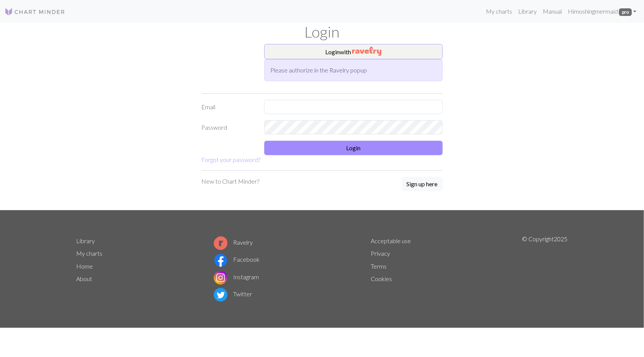  Describe the element at coordinates (234, 242) in the screenshot. I see `a: Ravelry` at that location.